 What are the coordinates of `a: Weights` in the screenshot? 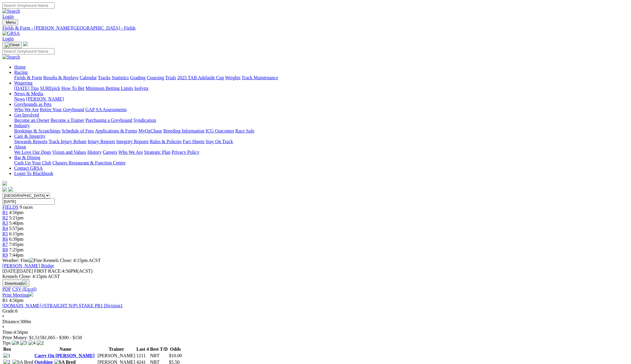 It's located at (233, 77).